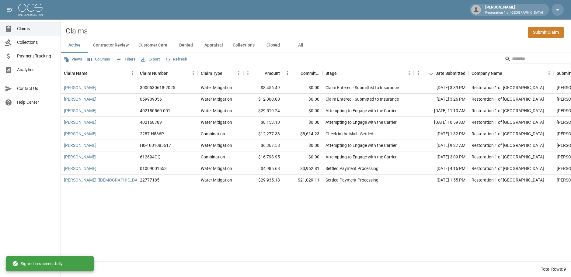 This screenshot has height=277, width=571. Describe the element at coordinates (214, 45) in the screenshot. I see `button: Appraisal` at that location.